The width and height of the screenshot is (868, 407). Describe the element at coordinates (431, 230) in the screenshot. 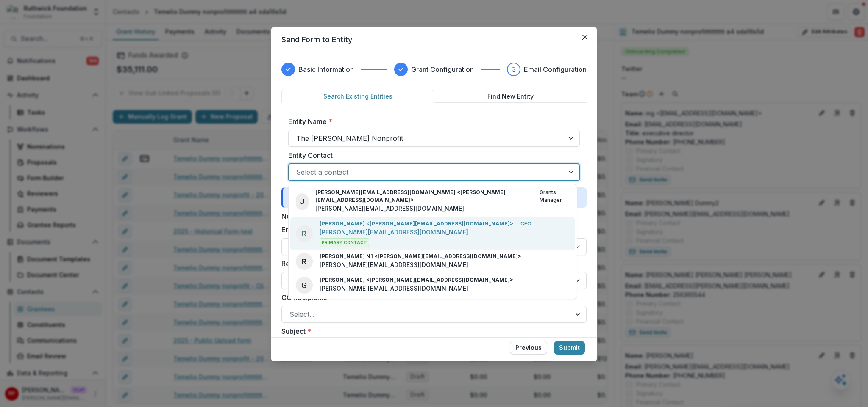

I see `label: Email Template` at that location.